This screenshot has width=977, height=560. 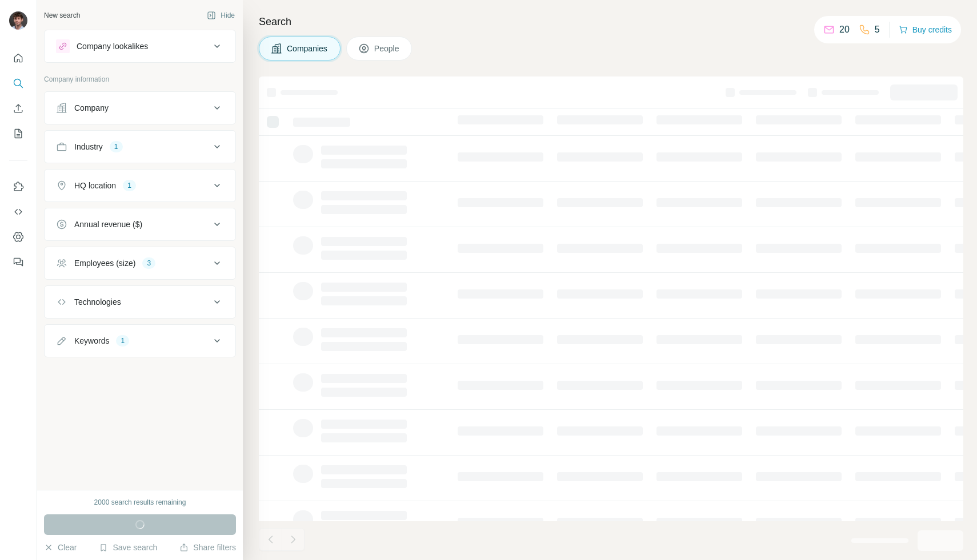 I want to click on div: Industry, so click(x=88, y=147).